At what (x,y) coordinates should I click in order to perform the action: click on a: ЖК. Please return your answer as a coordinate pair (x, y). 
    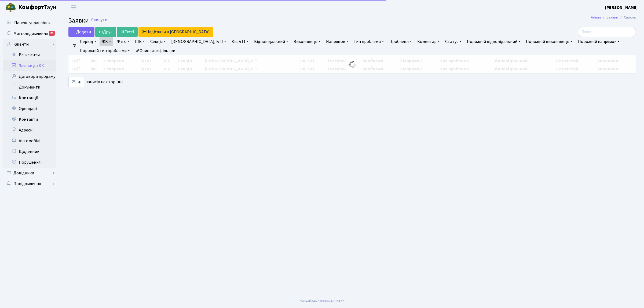
    Looking at the image, I should click on (106, 41).